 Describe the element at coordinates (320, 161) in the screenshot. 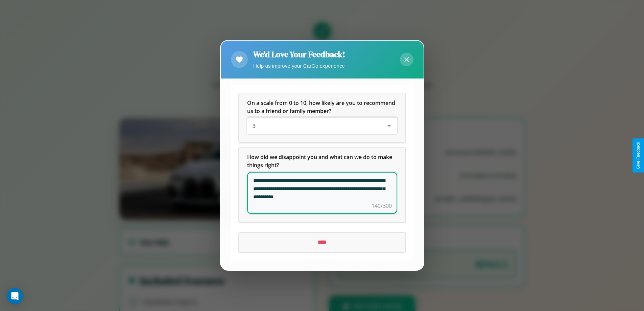

I see `span: How did we disappoint you and what can we do to make things right?` at that location.